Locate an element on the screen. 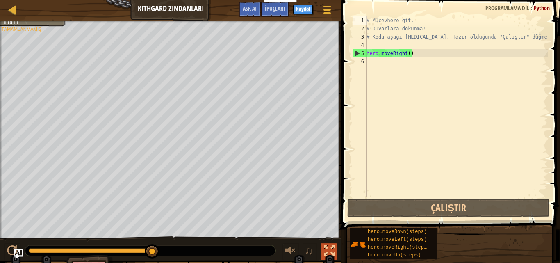  div: 4 is located at coordinates (360, 45).